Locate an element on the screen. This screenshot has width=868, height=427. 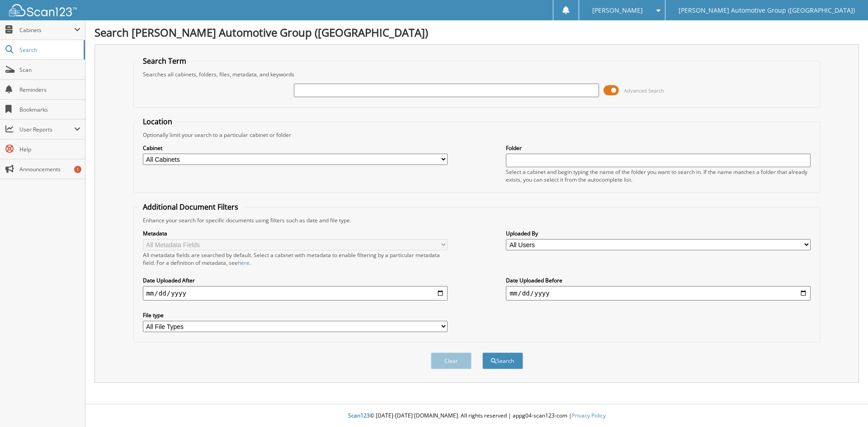
span: Search is located at coordinates (49, 50).